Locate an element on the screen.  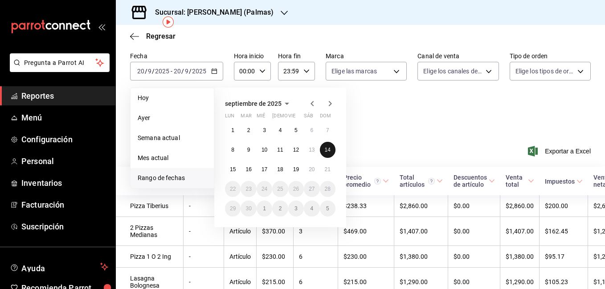
span: Elige las marcas is located at coordinates (354, 71).